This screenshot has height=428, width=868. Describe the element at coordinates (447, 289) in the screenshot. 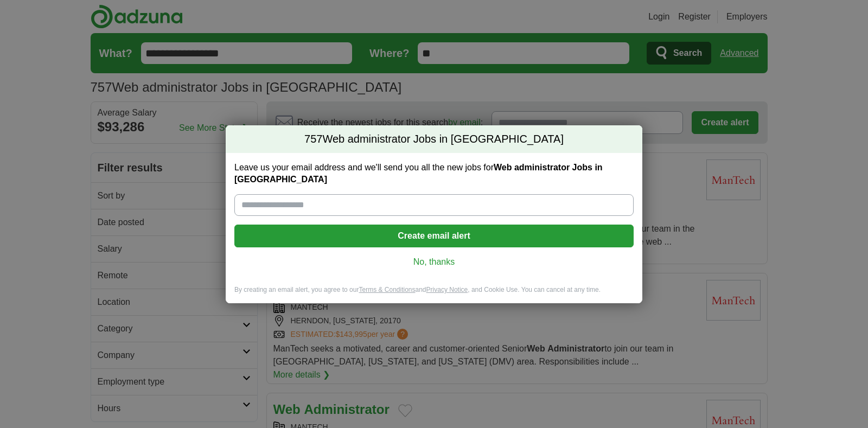

I see `a: Privacy Notice` at that location.